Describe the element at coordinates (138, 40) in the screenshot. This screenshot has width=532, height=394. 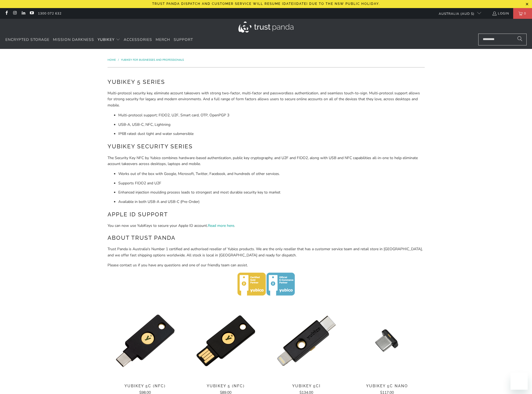
I see `a: Accessories` at that location.